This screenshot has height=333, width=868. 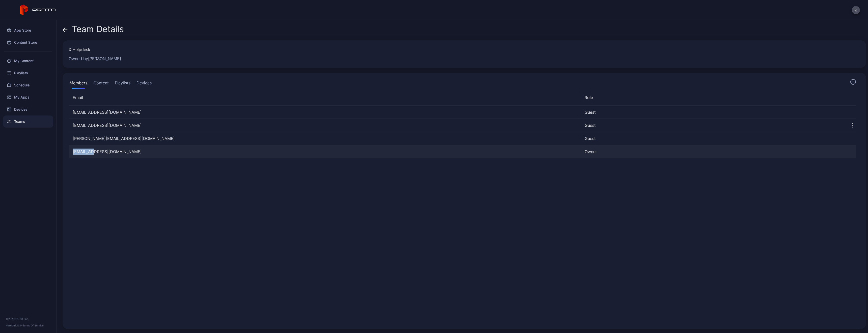 What do you see at coordinates (326, 97) in the screenshot?
I see `div: Email` at bounding box center [326, 97].